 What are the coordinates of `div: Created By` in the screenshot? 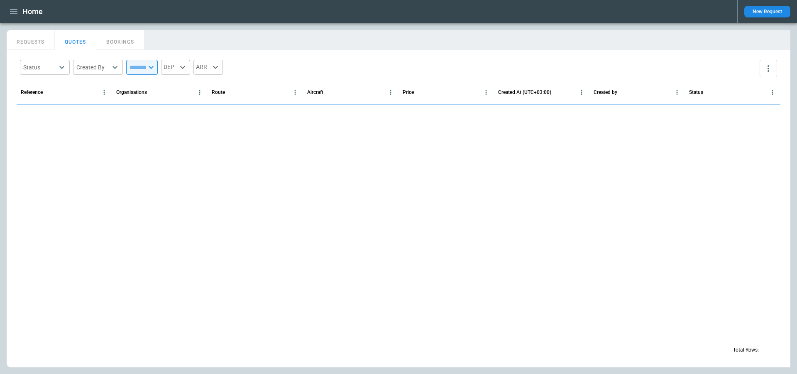 It's located at (93, 67).